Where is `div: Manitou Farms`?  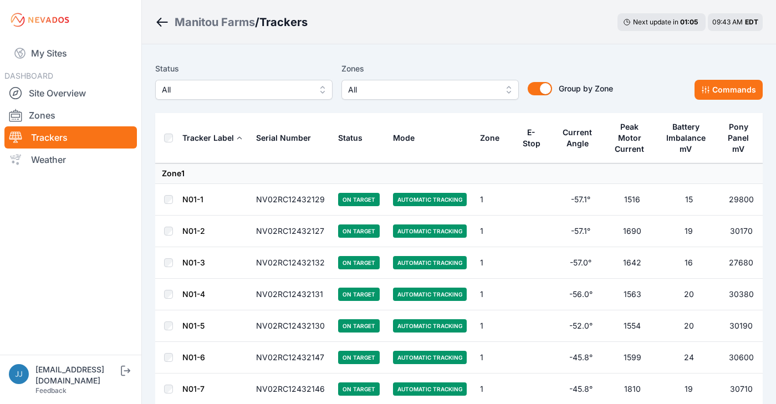 div: Manitou Farms is located at coordinates (214, 22).